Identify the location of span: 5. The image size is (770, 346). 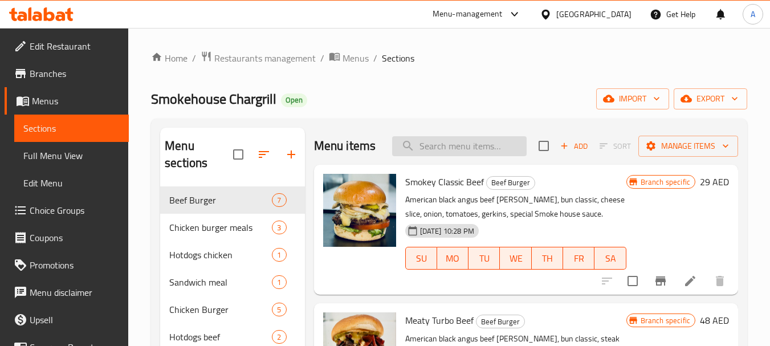
(279, 309).